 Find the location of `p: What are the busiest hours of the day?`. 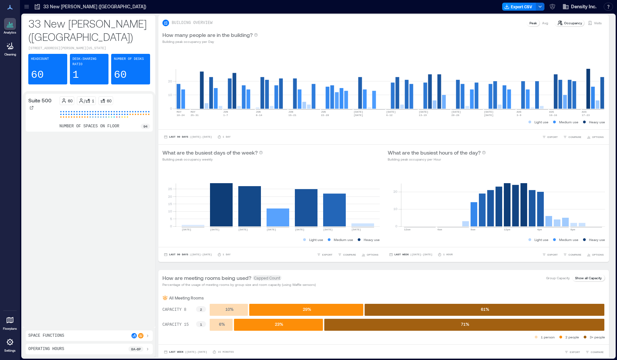

p: What are the busiest hours of the day? is located at coordinates (434, 153).